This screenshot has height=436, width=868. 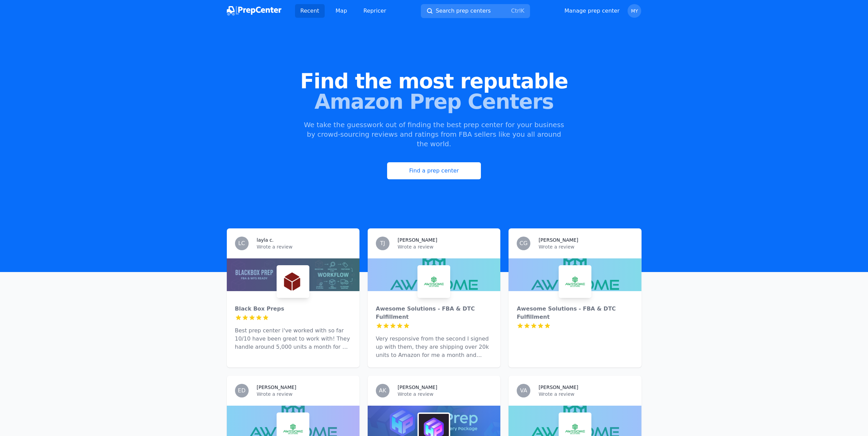 I want to click on p: Very responsive from the second I signed up with them, they are shipping over 20k units to Amazon..., so click(x=434, y=346).